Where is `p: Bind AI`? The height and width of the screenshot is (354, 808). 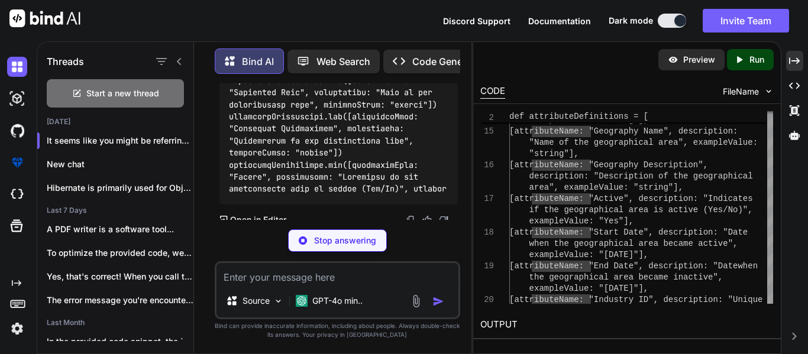 p: Bind AI is located at coordinates (258, 62).